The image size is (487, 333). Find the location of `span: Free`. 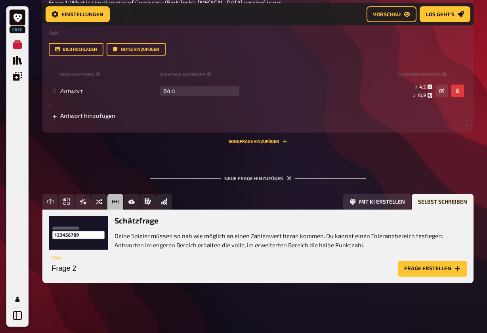

span: Free is located at coordinates (17, 30).